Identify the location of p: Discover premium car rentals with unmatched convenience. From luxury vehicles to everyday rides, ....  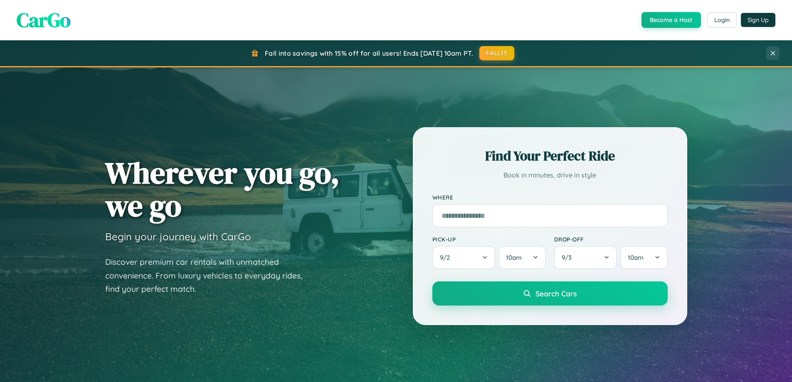
(209, 275).